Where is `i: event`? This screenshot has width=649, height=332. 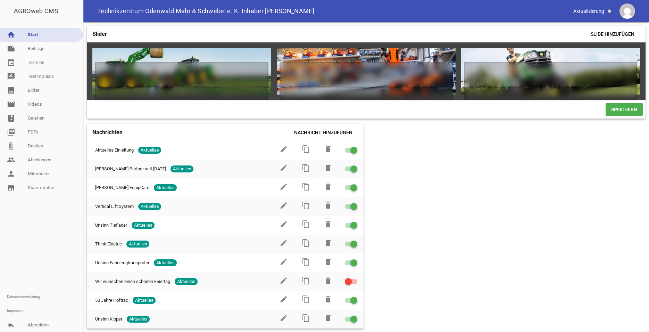 i: event is located at coordinates (11, 63).